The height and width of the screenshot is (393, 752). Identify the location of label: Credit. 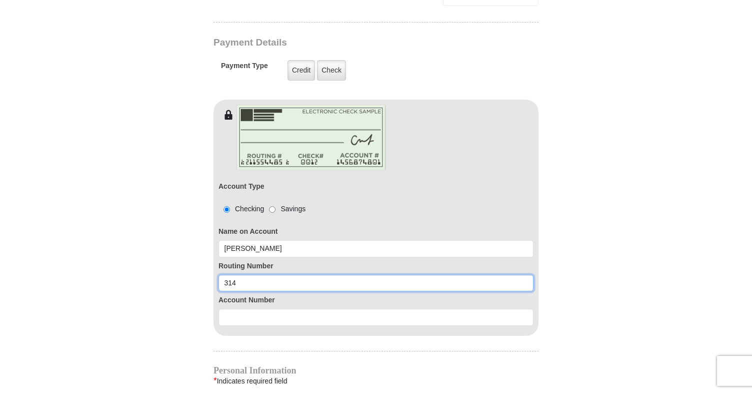
(301, 70).